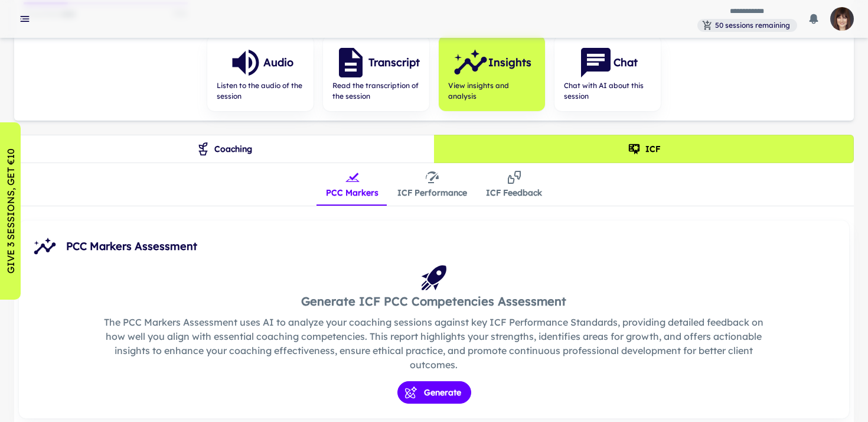 Image resolution: width=868 pixels, height=422 pixels. What do you see at coordinates (434, 302) in the screenshot?
I see `h5: Generate ICF PCC Competencies Assessment` at bounding box center [434, 302].